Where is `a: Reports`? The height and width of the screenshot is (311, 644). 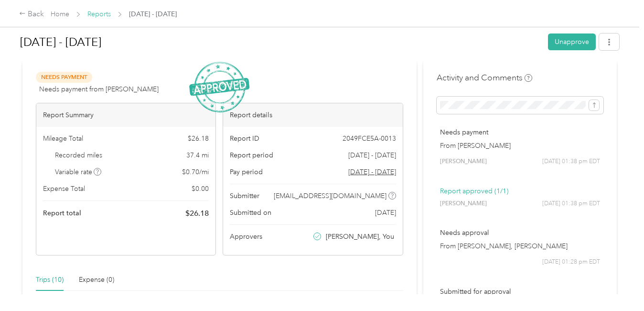 a: Reports is located at coordinates (99, 14).